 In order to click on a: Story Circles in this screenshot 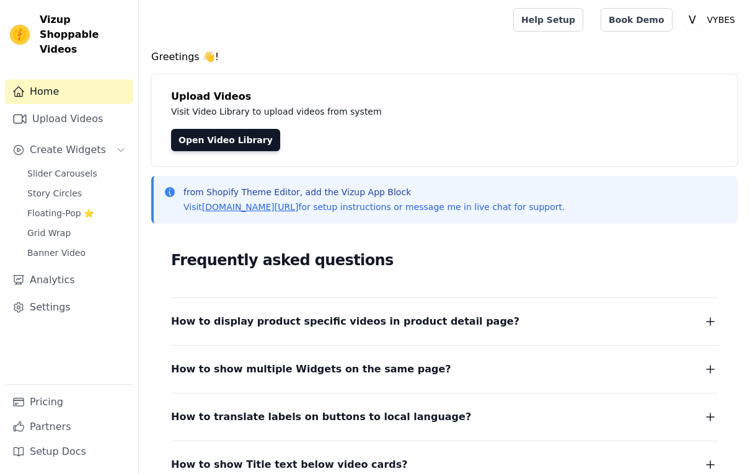, I will do `click(76, 193)`.